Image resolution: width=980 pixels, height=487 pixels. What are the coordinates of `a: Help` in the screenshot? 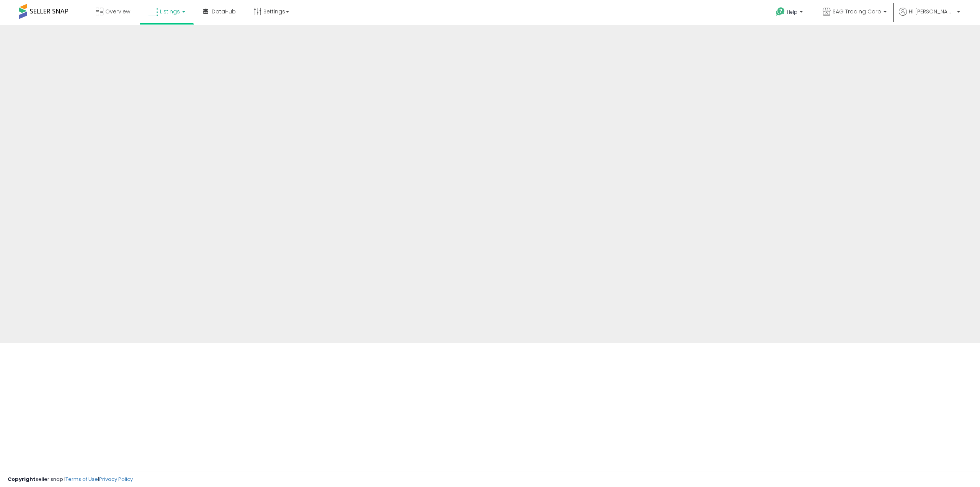 It's located at (790, 13).